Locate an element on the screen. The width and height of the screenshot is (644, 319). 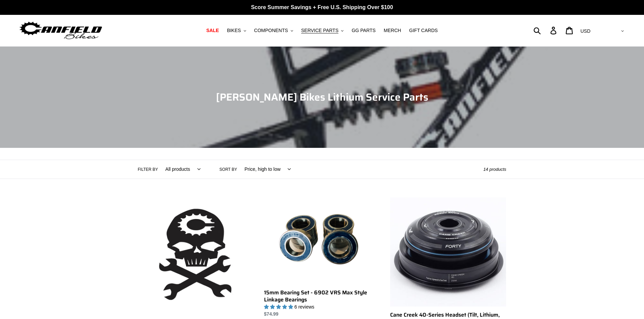
label: Sort by is located at coordinates (229, 170).